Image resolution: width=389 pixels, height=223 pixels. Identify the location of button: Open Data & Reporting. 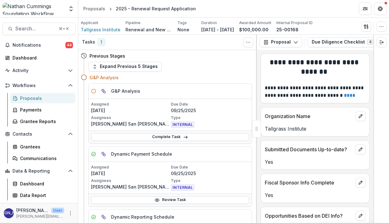
(39, 171).